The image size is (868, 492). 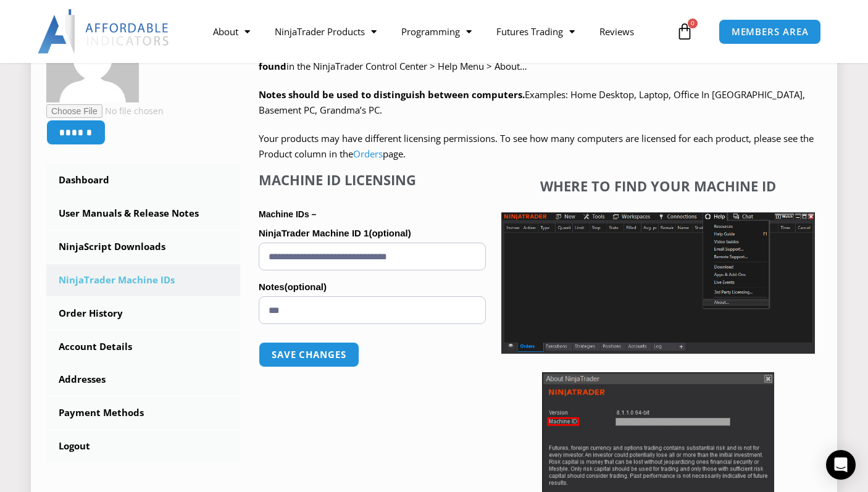 What do you see at coordinates (372, 233) in the screenshot?
I see `label: NinjaTrader Machine ID 1` at bounding box center [372, 233].